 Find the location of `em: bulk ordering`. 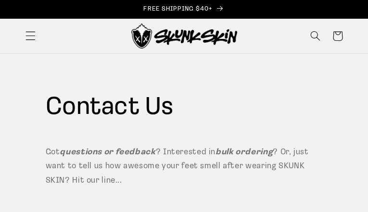

em: bulk ordering is located at coordinates (244, 152).